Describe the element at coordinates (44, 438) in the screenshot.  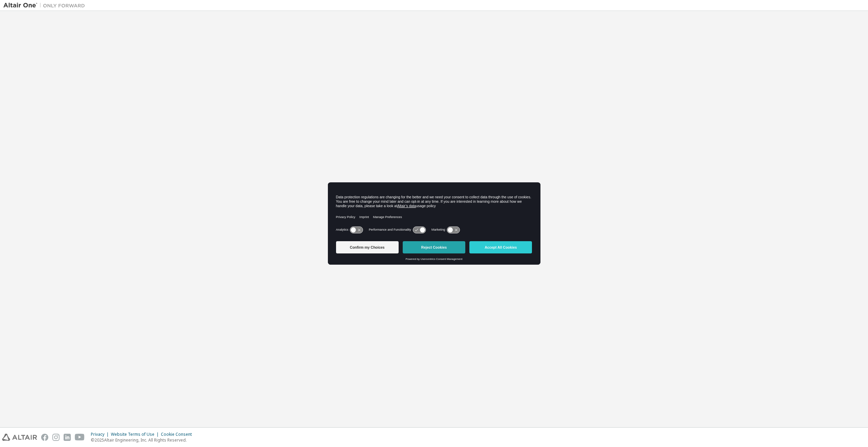
I see `img: facebook.svg` at that location.